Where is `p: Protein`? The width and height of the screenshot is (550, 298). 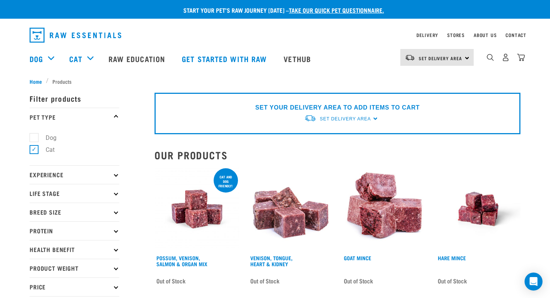
p: Protein is located at coordinates (74, 231).